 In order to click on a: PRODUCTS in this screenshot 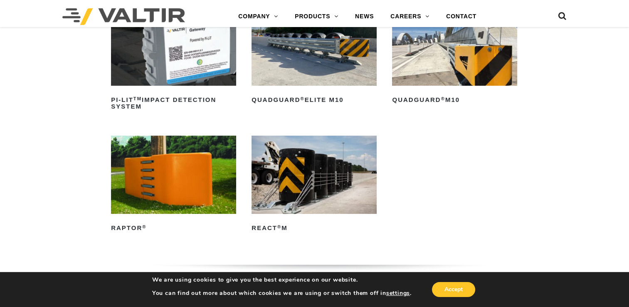, I will do `click(316, 17)`.